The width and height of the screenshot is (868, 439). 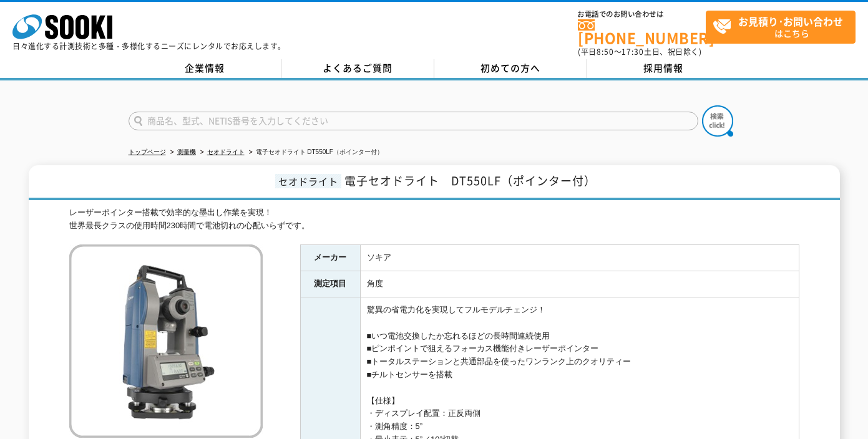 What do you see at coordinates (149, 46) in the screenshot?
I see `p: 日々進化する計測技術と多種・多様化するニーズにレンタルでお応えします。` at bounding box center [149, 46].